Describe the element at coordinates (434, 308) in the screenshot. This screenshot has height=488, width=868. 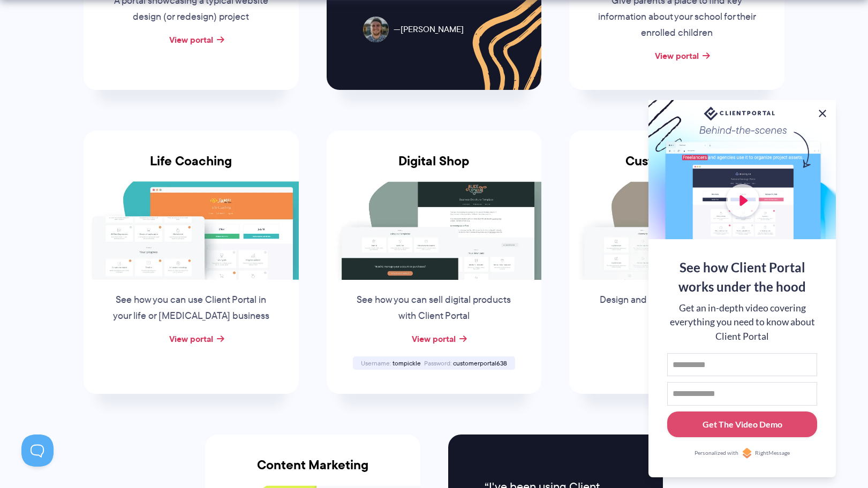
I see `p: See how you can sell digital products with Client Portal` at that location.